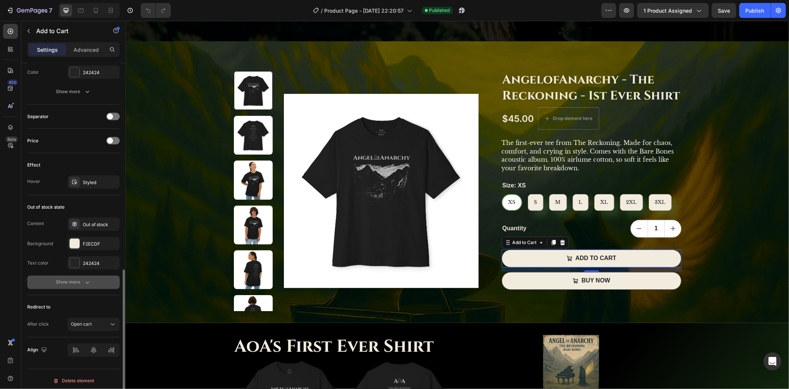 Image resolution: width=789 pixels, height=389 pixels. What do you see at coordinates (466, 238) in the screenshot?
I see `button: ADD TO CART` at bounding box center [466, 238].